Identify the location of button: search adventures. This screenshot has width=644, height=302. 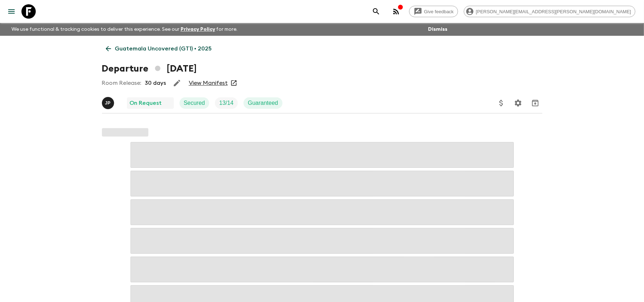
(376, 11).